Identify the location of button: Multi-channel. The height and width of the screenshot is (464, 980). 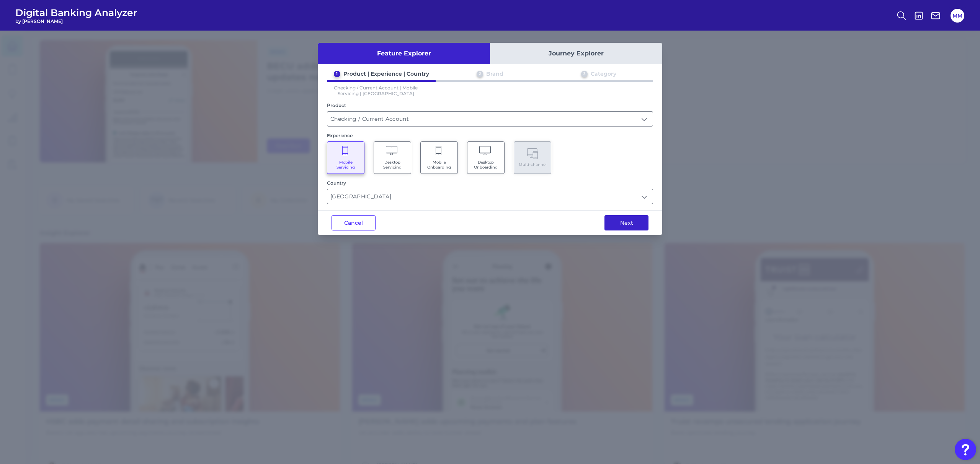
(533, 158).